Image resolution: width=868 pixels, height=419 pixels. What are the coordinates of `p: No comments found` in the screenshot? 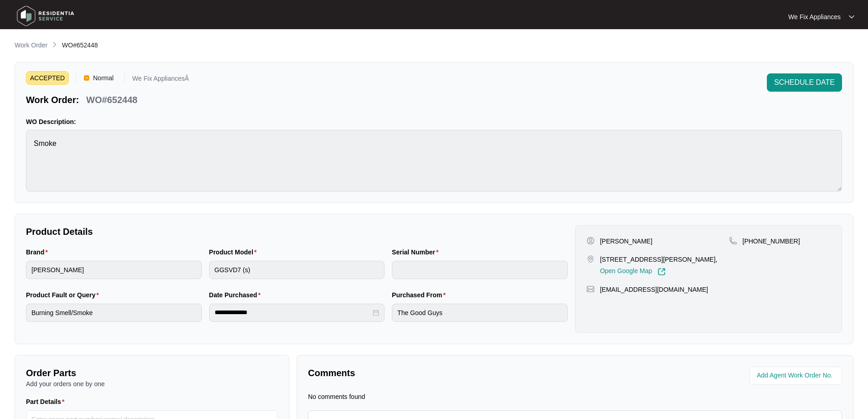 It's located at (336, 397).